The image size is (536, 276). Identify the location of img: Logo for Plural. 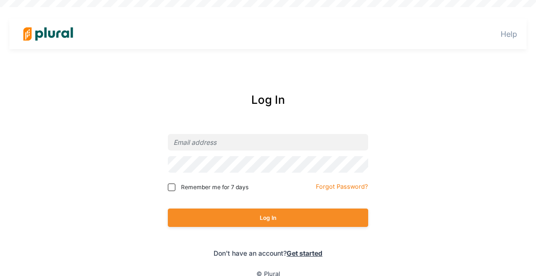
(48, 34).